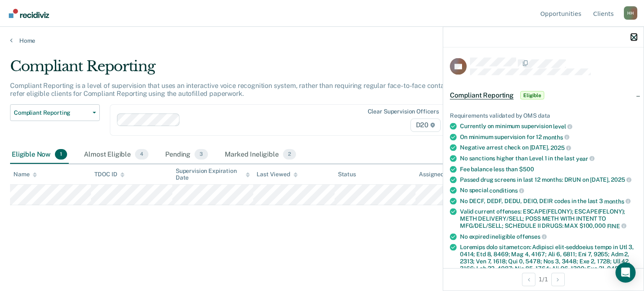 Image resolution: width=644 pixels, height=291 pixels. I want to click on p: Compliant Reporting is a level of supervision that uses an interactive voice recognition system, ..., so click(251, 90).